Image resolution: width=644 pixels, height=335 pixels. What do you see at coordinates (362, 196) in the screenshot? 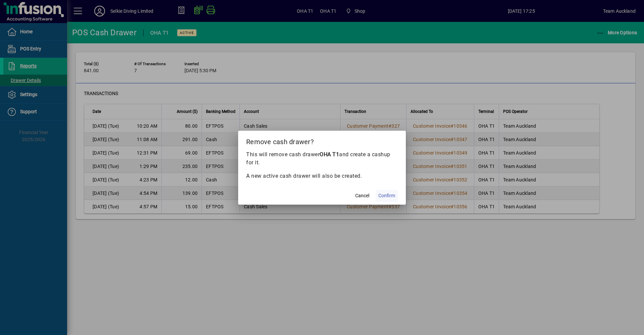
I see `button: Cancel` at bounding box center [362, 196].